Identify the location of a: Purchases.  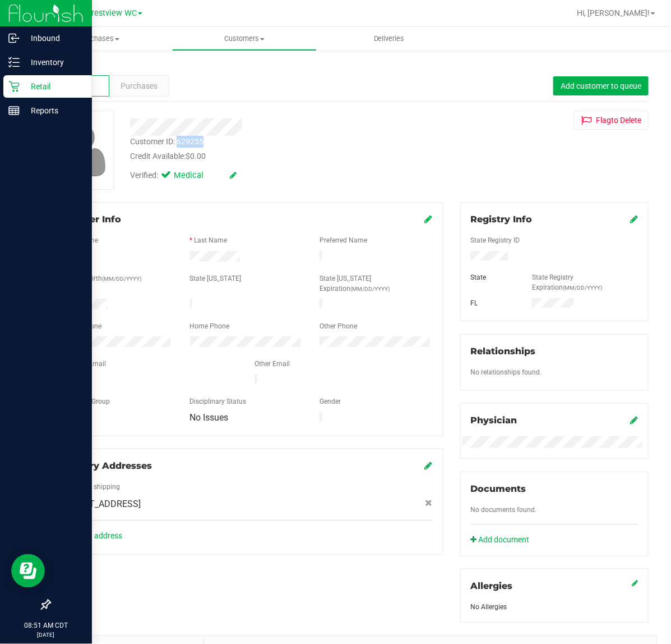
(100, 38).